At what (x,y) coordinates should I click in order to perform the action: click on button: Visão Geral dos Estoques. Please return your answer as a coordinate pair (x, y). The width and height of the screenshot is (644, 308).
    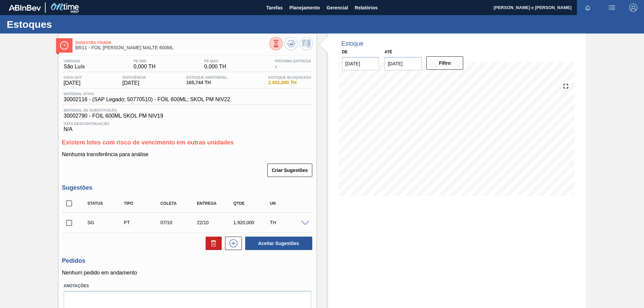
    Looking at the image, I should click on (276, 44).